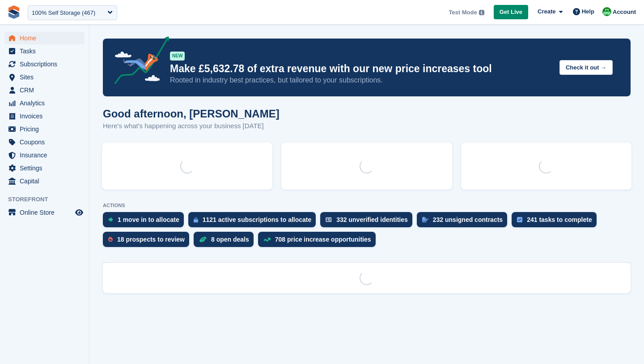 The image size is (644, 364). I want to click on span: Sites, so click(46, 77).